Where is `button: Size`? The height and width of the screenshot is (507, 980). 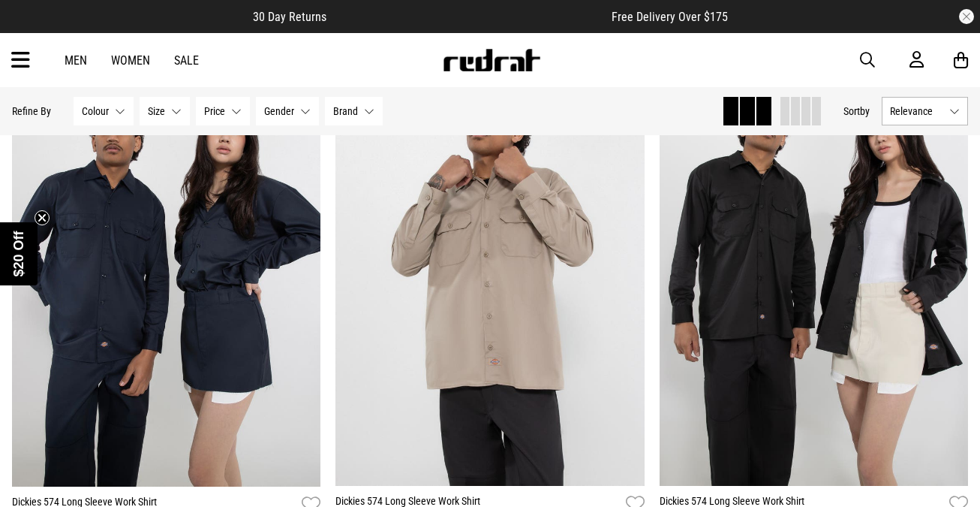
button: Size is located at coordinates (164, 111).